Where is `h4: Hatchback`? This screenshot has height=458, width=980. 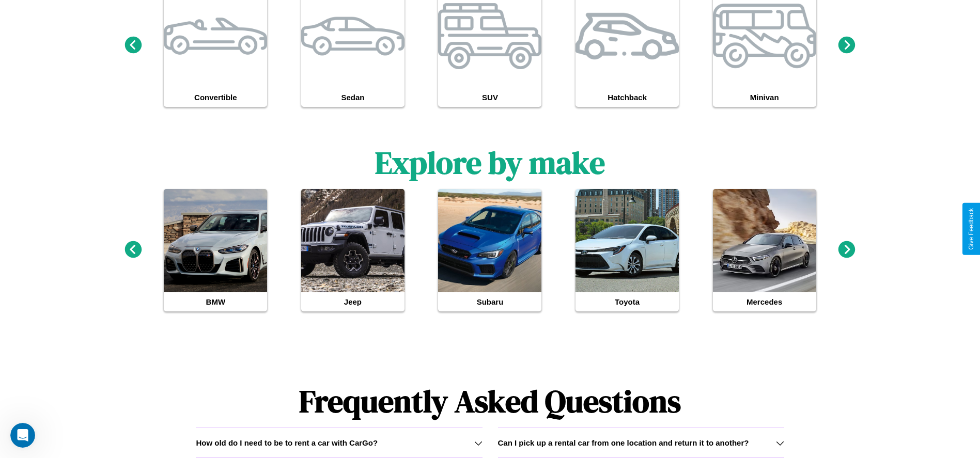 h4: Hatchback is located at coordinates (628, 97).